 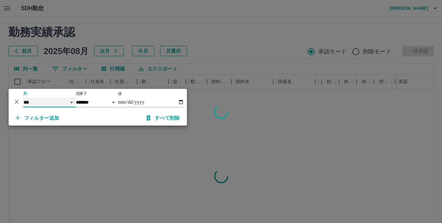 I want to click on label: 列, so click(x=25, y=94).